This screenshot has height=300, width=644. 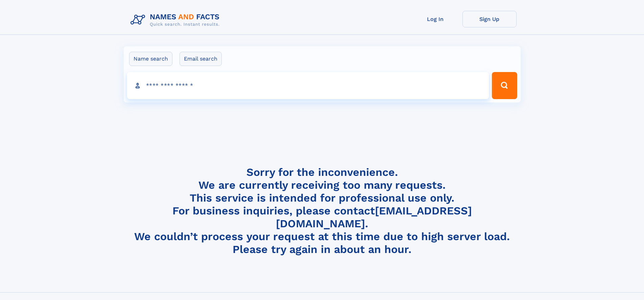 I want to click on button: Search Button, so click(x=505, y=86).